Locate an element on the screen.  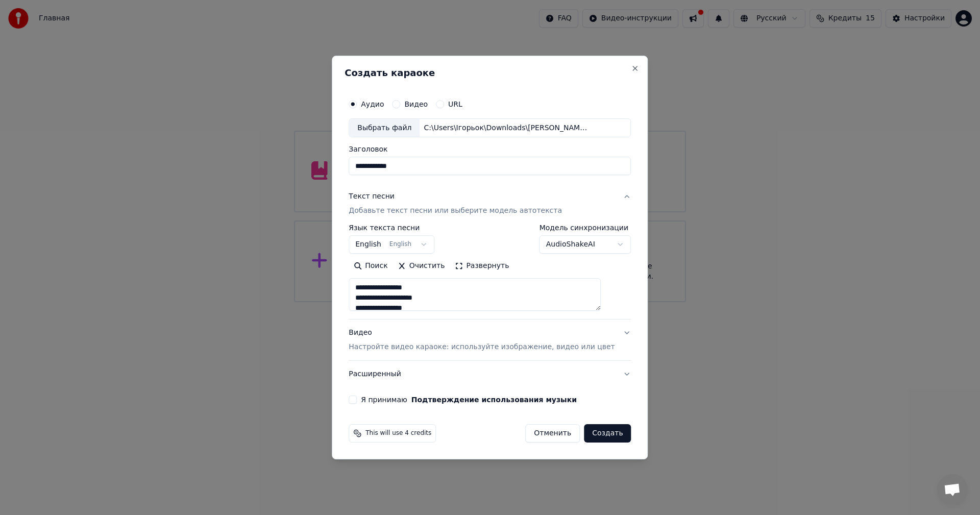
button: ВидеоНастройте видео караоке: используйте изображение, видео или цвет is located at coordinates (490, 340).